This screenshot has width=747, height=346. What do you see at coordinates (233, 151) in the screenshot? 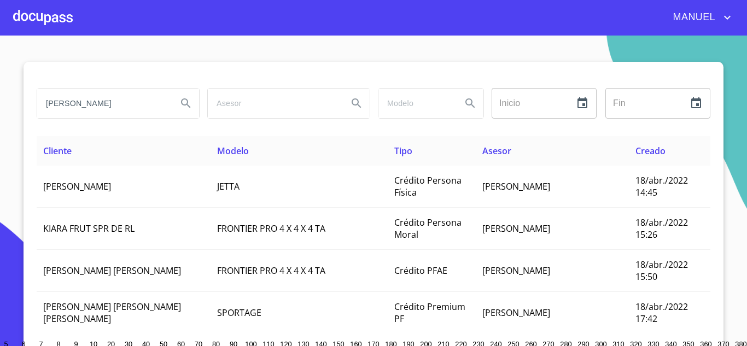
I see `span: Modelo` at bounding box center [233, 151].